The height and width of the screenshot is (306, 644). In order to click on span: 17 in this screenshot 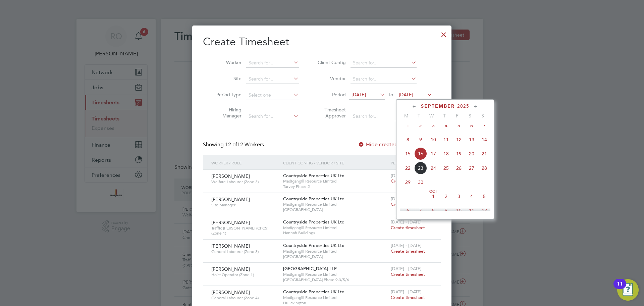, I will do `click(434, 154)`.